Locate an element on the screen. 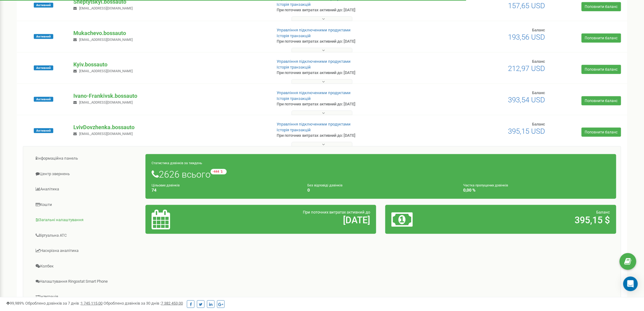 This screenshot has width=644, height=311. p: Kyiv.bossauto is located at coordinates (170, 64).